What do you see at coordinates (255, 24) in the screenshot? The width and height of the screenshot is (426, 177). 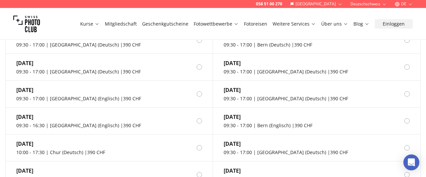 I see `button: Fotoreisen` at bounding box center [255, 24].